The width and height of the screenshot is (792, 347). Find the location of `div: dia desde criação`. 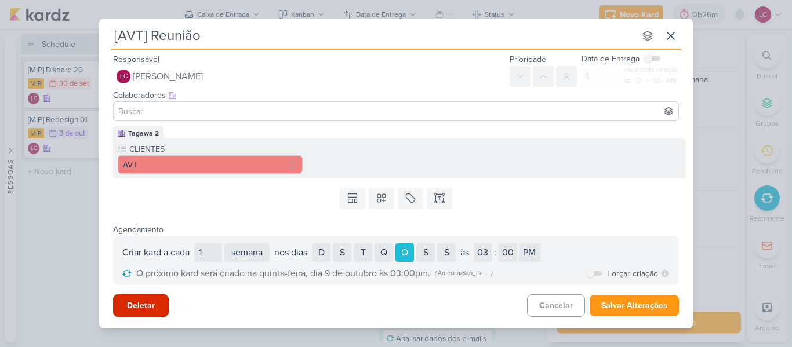

div: dia desde criação is located at coordinates (651, 70).